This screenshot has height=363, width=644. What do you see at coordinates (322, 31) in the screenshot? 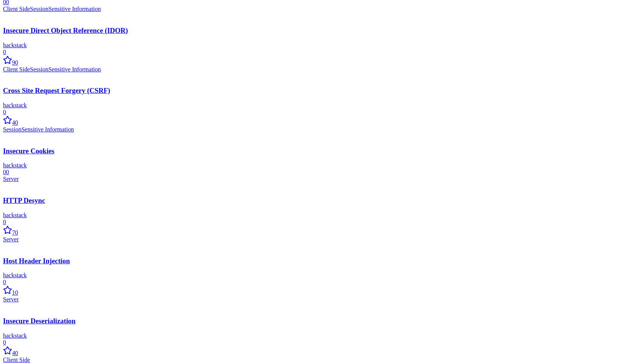
I see `h3: Insecure Direct Object Reference (IDOR)` at bounding box center [322, 31].